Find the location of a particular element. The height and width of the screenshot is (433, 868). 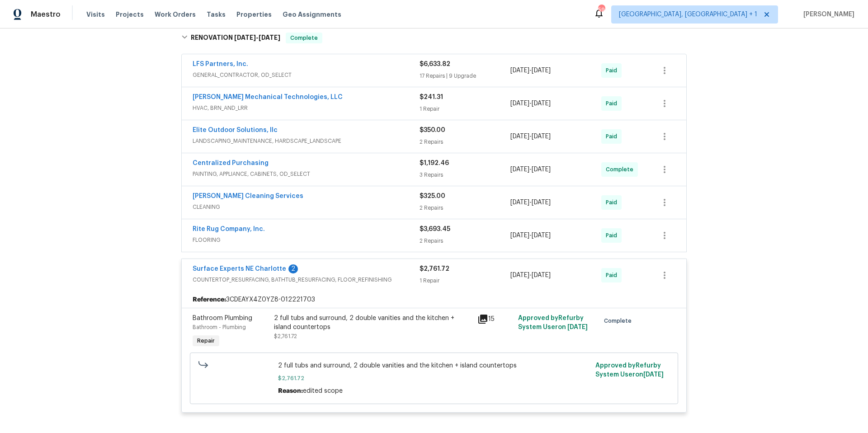

span: Bathroom Plumbing is located at coordinates (223, 318).